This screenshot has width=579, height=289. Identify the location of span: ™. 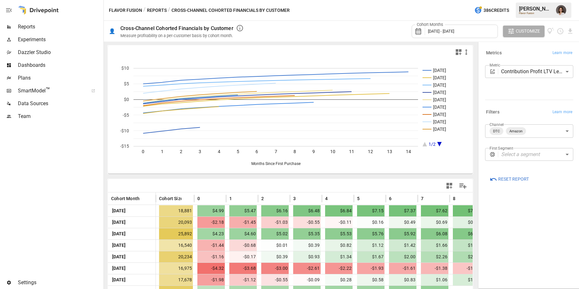
(48, 90).